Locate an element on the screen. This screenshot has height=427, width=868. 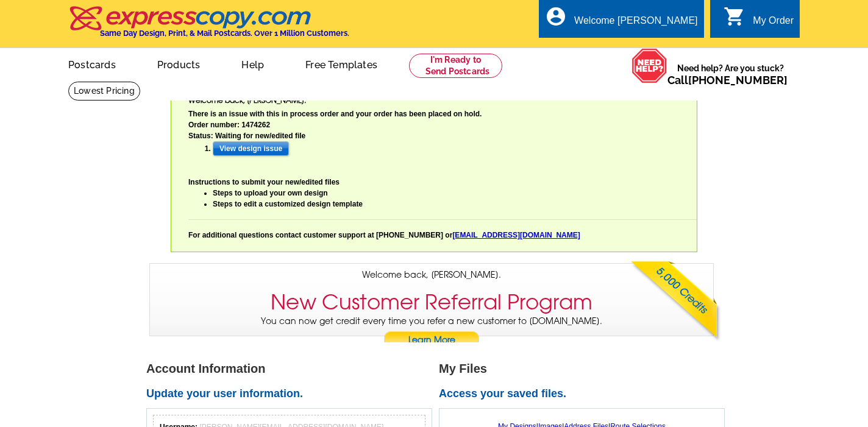
h1: My Files is located at coordinates (585, 368).